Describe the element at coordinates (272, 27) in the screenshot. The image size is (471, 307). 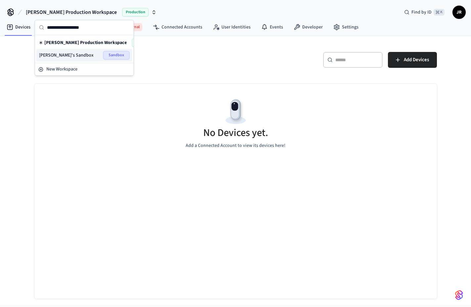
I see `a: Events` at that location.